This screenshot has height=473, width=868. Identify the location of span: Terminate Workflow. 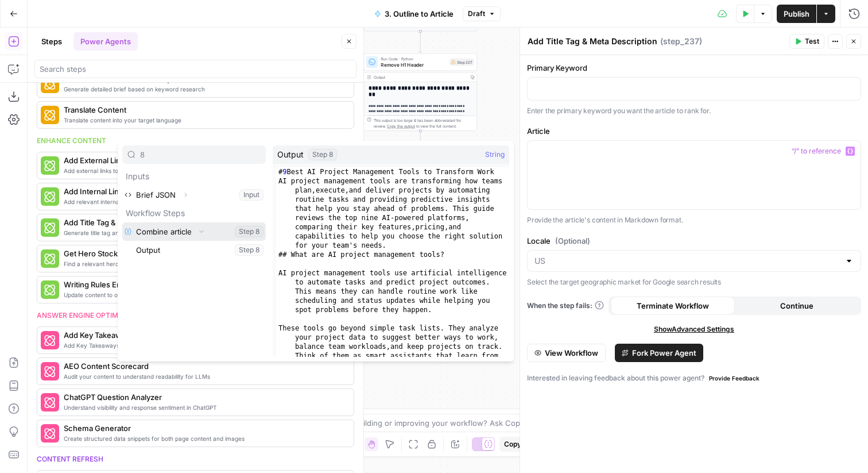
(672, 306).